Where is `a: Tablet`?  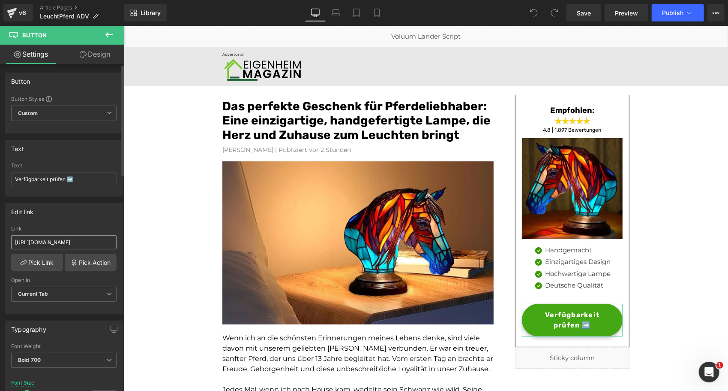 a: Tablet is located at coordinates (357, 13).